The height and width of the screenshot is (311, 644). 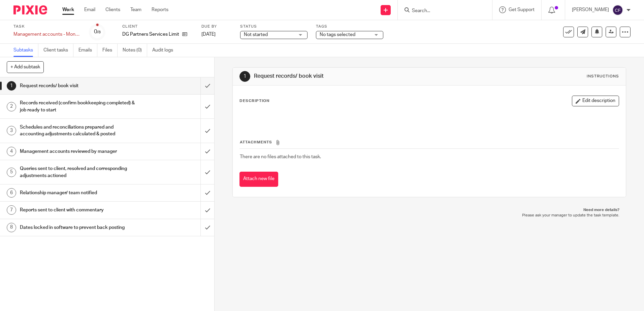 What do you see at coordinates (273, 26) in the screenshot?
I see `label: Status` at bounding box center [273, 26].